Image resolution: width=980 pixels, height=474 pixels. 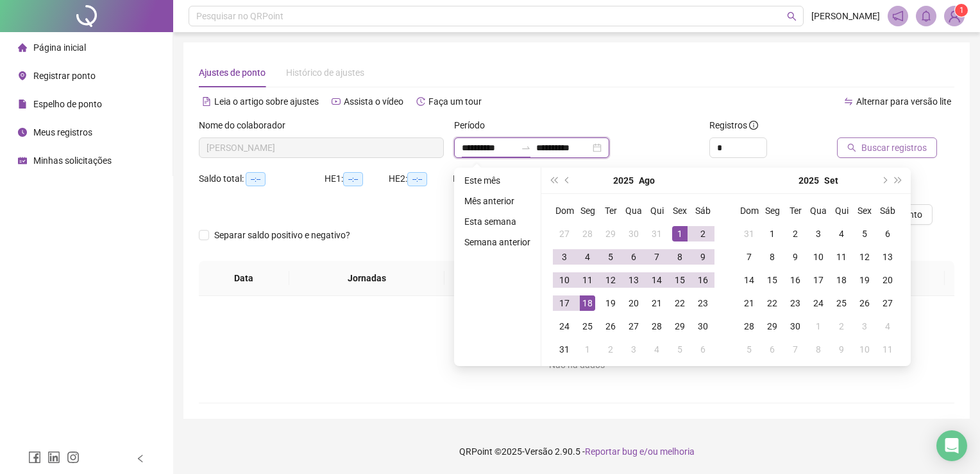 What do you see at coordinates (703, 257) in the screenshot?
I see `td: 2025-08-09` at bounding box center [703, 257].